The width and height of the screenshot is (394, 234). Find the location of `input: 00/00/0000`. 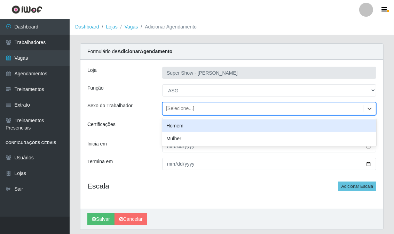

input: 00/00/0000 is located at coordinates (269, 164).